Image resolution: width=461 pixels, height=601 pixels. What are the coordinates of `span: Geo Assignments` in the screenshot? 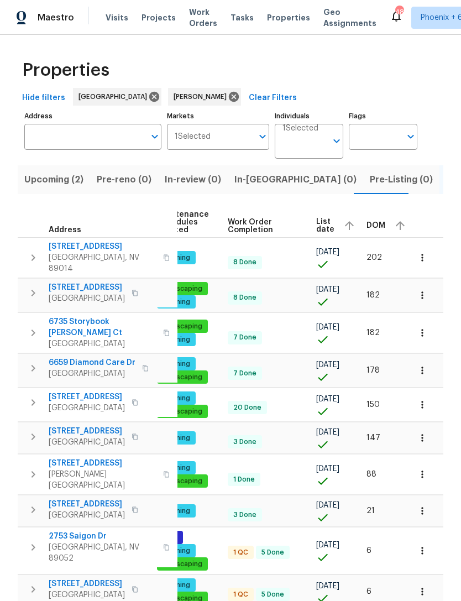 It's located at (350, 18).